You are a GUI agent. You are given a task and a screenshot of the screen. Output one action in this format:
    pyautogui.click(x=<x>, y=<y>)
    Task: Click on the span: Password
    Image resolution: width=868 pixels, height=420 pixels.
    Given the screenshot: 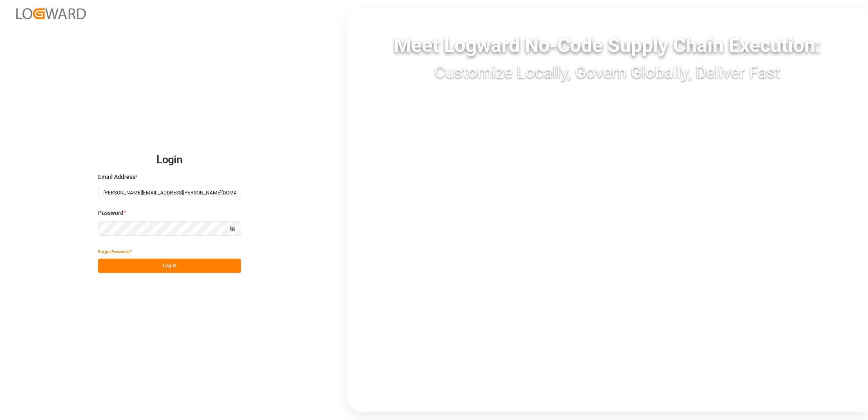 What is the action you would take?
    pyautogui.click(x=111, y=213)
    